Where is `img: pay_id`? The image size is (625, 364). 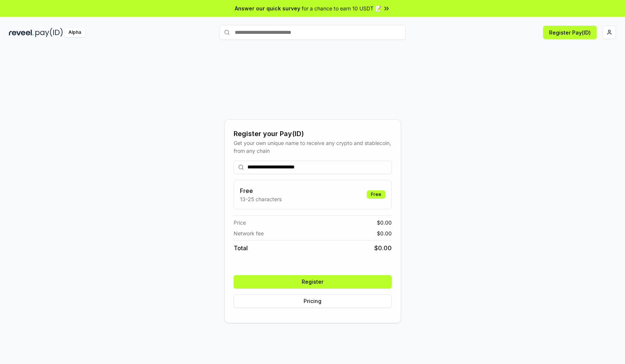 img: pay_id is located at coordinates (49, 32).